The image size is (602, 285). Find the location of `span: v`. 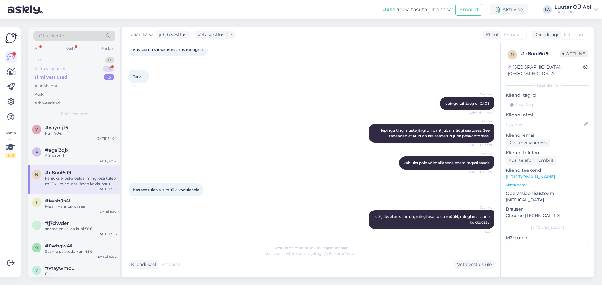

span: v is located at coordinates (37, 270).